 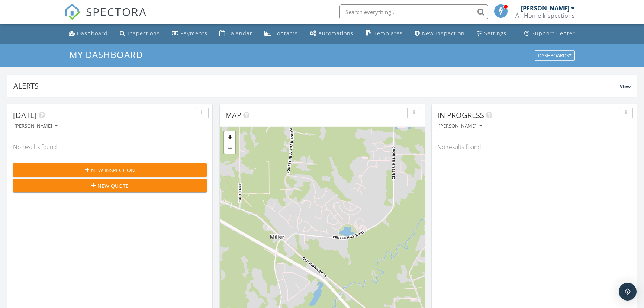 What do you see at coordinates (332, 34) in the screenshot?
I see `a: Automations (Basic)` at bounding box center [332, 34].